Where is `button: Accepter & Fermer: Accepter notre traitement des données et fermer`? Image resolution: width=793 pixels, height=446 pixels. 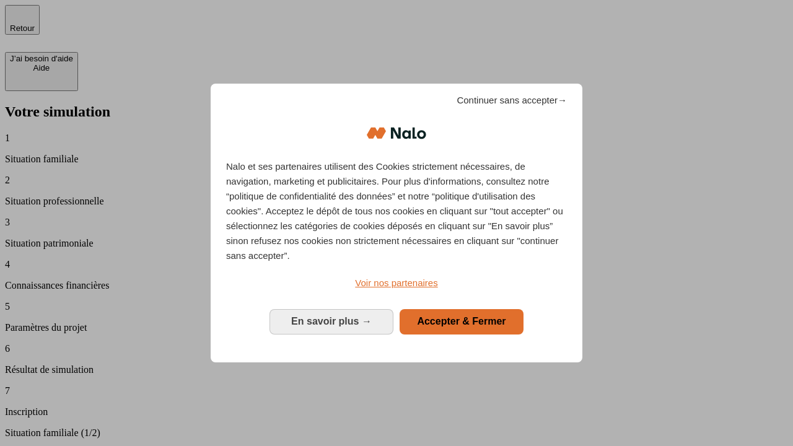 button: Accepter & Fermer: Accepter notre traitement des données et fermer is located at coordinates (461, 321).